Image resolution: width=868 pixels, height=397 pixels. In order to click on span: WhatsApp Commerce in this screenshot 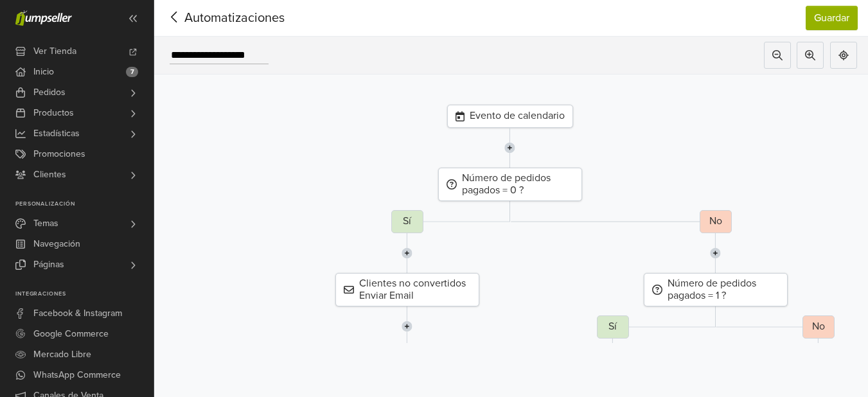, I will do `click(77, 376)`.